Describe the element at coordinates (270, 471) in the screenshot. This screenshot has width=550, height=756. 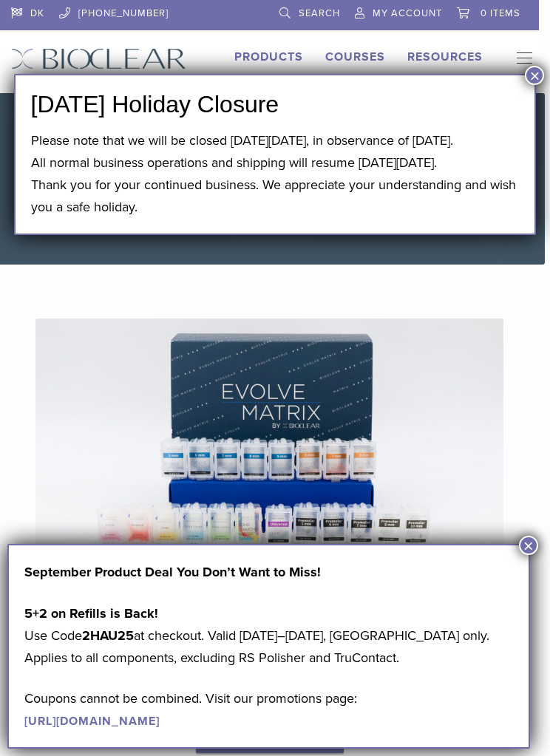
I see `img: Evolve Matrix` at that location.